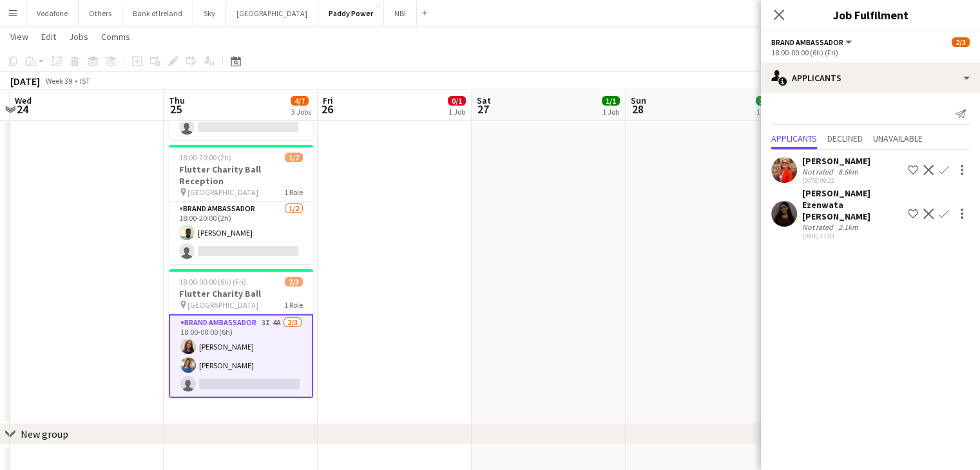 Image resolution: width=980 pixels, height=470 pixels. Describe the element at coordinates (85, 80) in the screenshot. I see `div: IST` at that location.